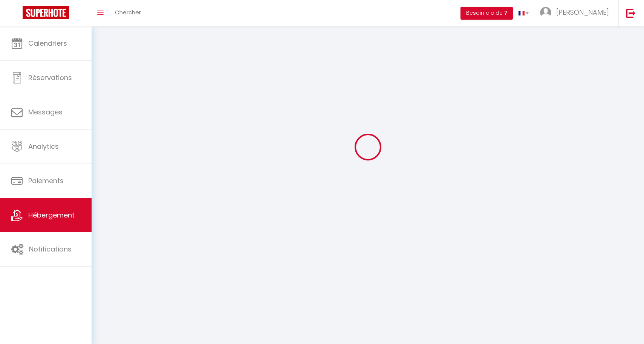  What do you see at coordinates (128, 12) in the screenshot?
I see `span: Chercher` at bounding box center [128, 12].